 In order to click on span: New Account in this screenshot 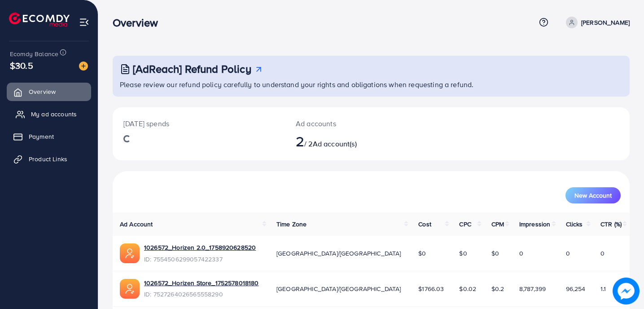, I will do `click(593, 196)`.